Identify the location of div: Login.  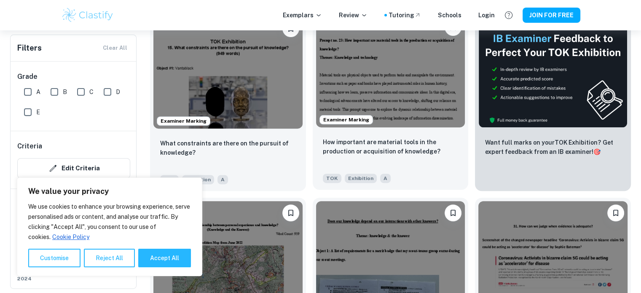
(486, 15).